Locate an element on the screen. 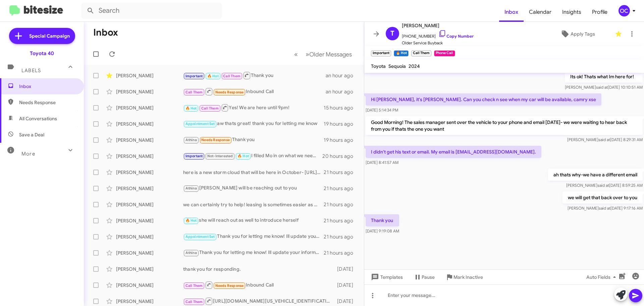 The width and height of the screenshot is (644, 306). div: 19 hours ago is located at coordinates (341, 124).